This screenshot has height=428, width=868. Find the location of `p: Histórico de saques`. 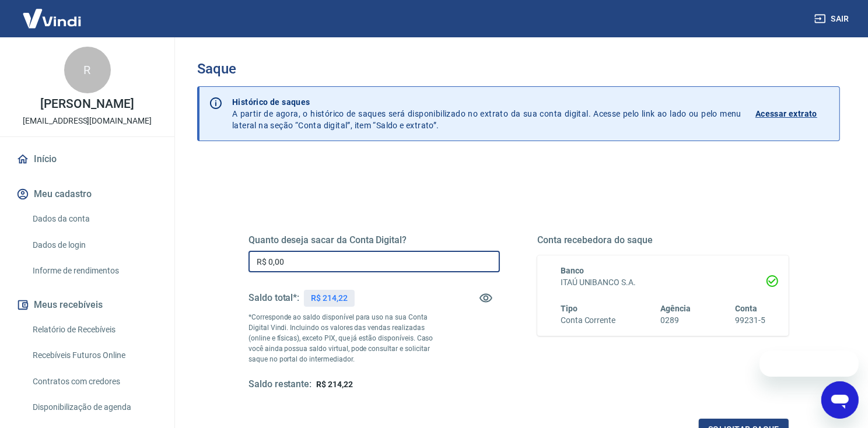

p: Histórico de saques is located at coordinates (487, 102).